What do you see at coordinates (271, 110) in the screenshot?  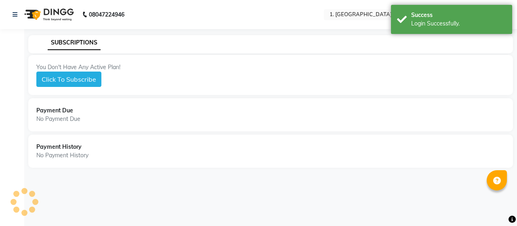 I see `div: Payment Due` at bounding box center [271, 110].